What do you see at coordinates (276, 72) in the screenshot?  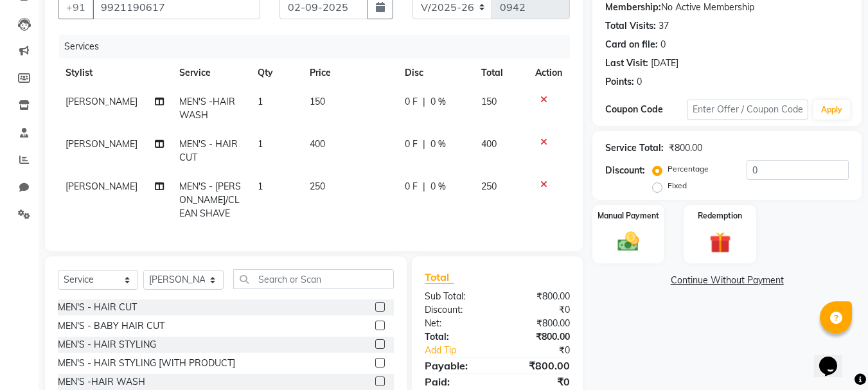 I see `th: Qty` at bounding box center [276, 72].